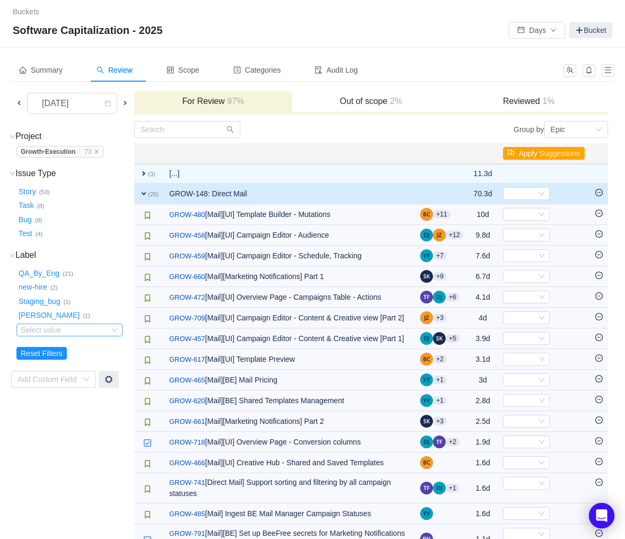 Image resolution: width=625 pixels, height=539 pixels. What do you see at coordinates (63, 330) in the screenshot?
I see `div: Select value` at bounding box center [63, 330].